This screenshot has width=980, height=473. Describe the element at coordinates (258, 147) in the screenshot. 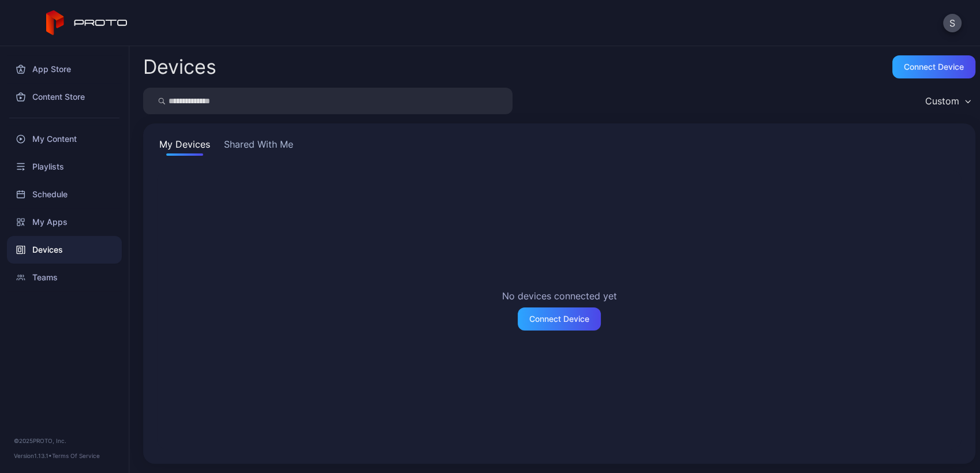

I see `button: Shared With Me` at that location.